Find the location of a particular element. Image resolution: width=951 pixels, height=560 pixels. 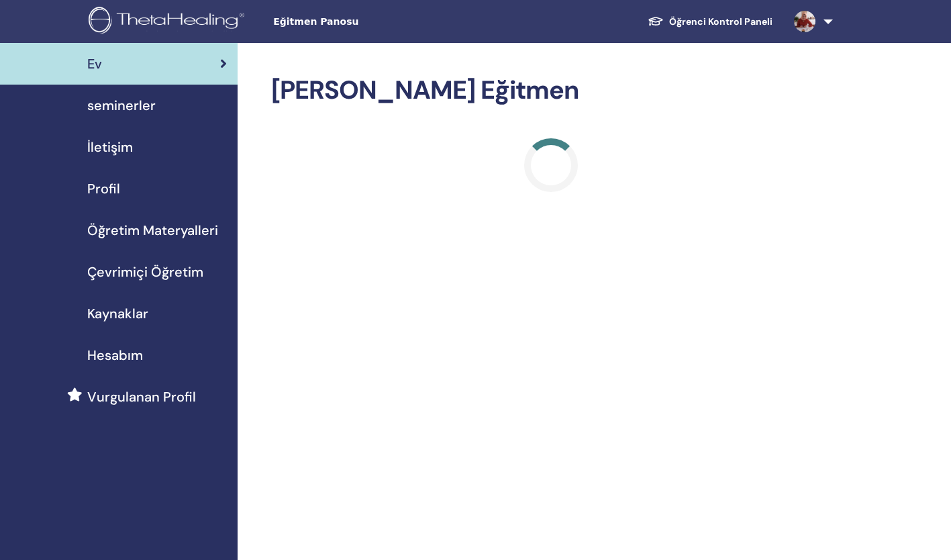

span: İletişim is located at coordinates (110, 147).